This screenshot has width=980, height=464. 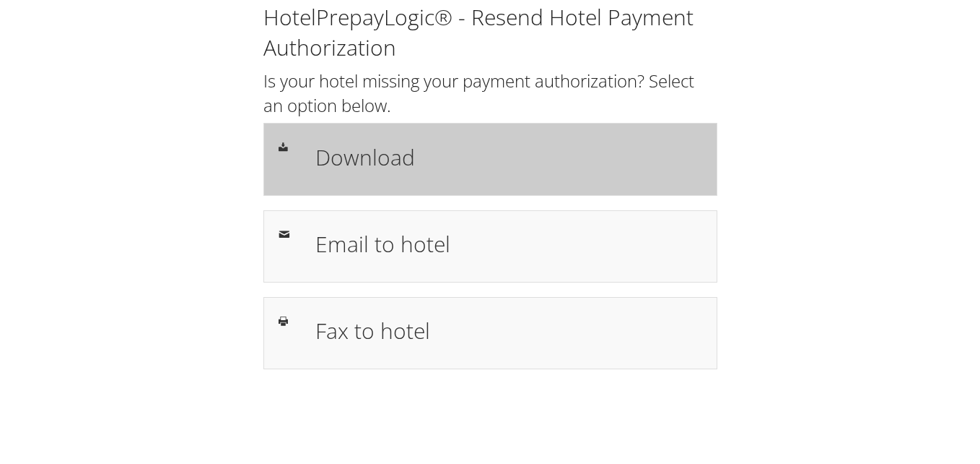 What do you see at coordinates (509, 157) in the screenshot?
I see `h1: Download` at bounding box center [509, 157].